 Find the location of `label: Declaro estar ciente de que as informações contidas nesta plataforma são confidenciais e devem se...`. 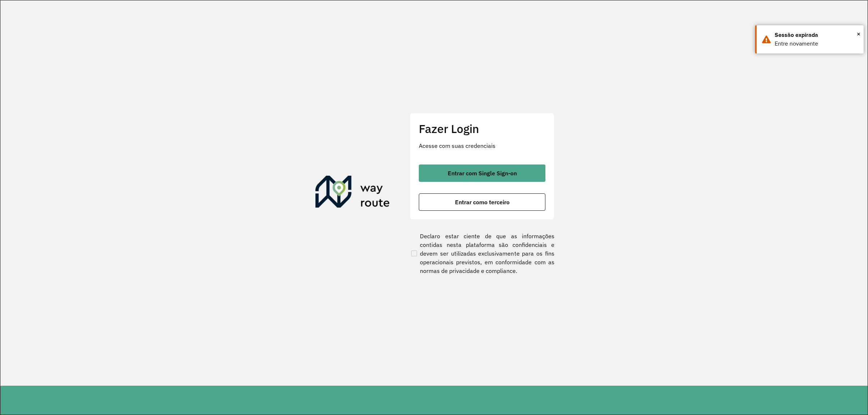

label: Declaro estar ciente de que as informações contidas nesta plataforma são confidenciais e devem se... is located at coordinates (482, 253).